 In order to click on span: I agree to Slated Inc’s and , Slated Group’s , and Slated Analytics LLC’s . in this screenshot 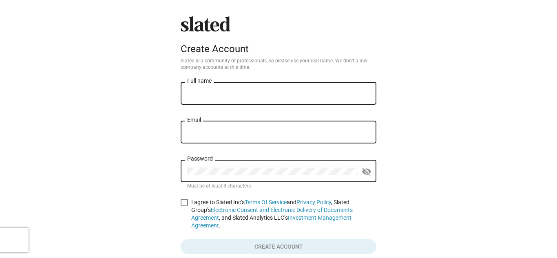, I will do `click(284, 214)`.